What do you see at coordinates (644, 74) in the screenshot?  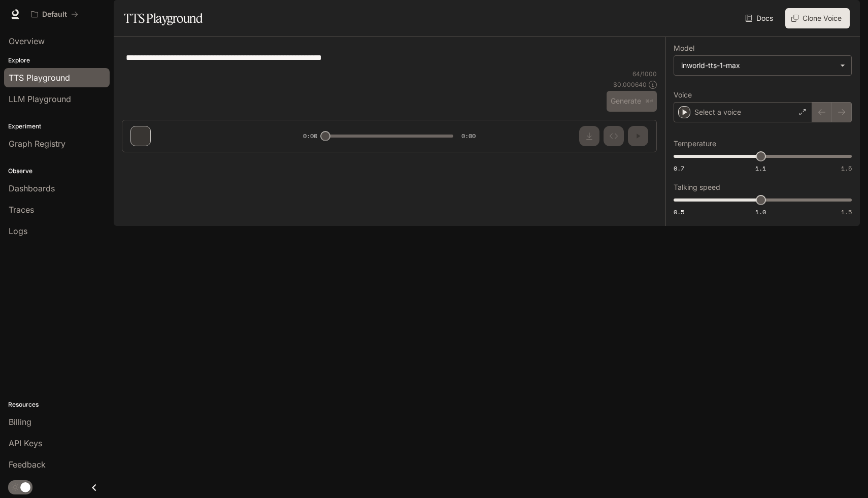 I see `p: 64 / 1000` at bounding box center [644, 74].